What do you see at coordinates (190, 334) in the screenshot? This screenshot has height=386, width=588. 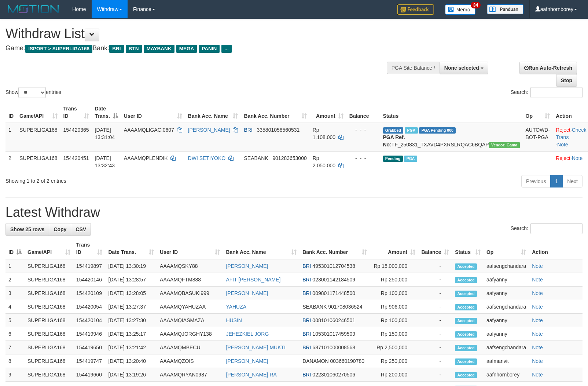 I see `td: AAAAMQJORGHY138` at bounding box center [190, 334].